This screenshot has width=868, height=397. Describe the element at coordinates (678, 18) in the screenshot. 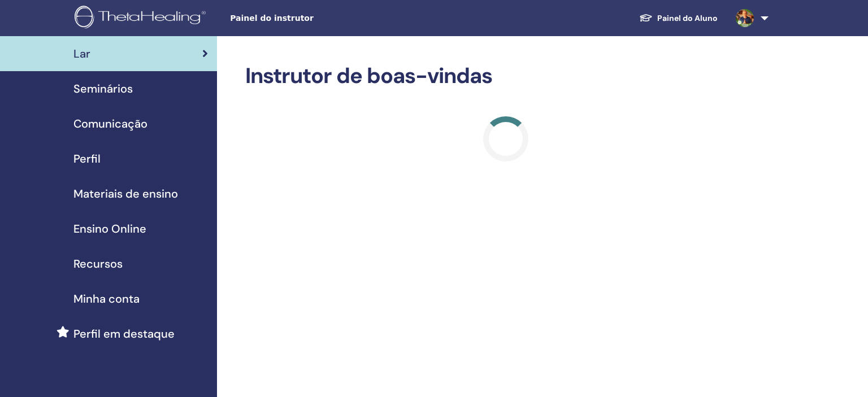

I see `a: Painel do Aluno` at that location.